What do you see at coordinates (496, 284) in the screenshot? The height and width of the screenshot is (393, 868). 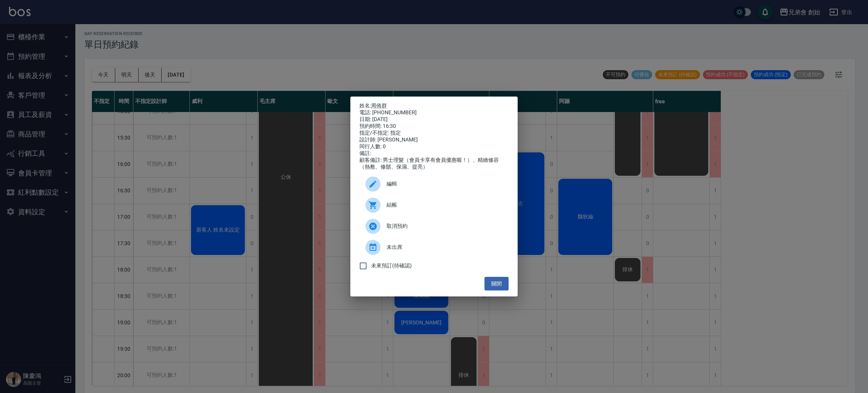 I see `button: 關閉` at bounding box center [496, 284].